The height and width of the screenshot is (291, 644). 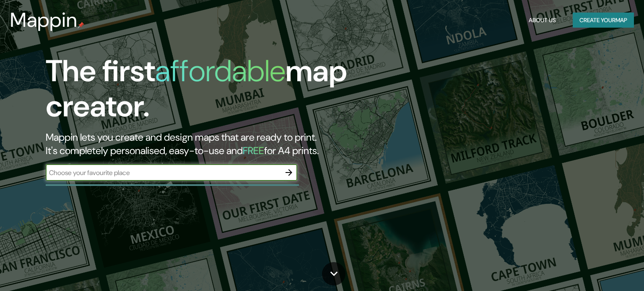 I want to click on img: mappin-pin, so click(x=81, y=25).